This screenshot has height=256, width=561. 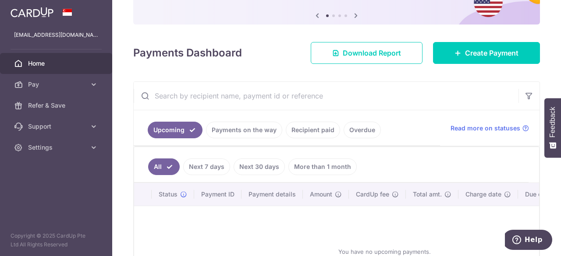 I want to click on span: Settings, so click(x=57, y=148).